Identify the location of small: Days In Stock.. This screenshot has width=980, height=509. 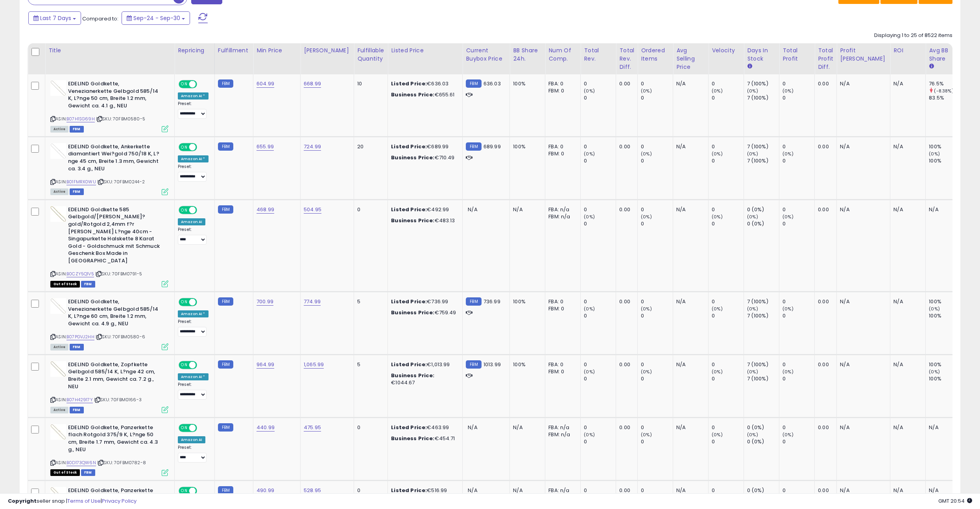
(749, 66).